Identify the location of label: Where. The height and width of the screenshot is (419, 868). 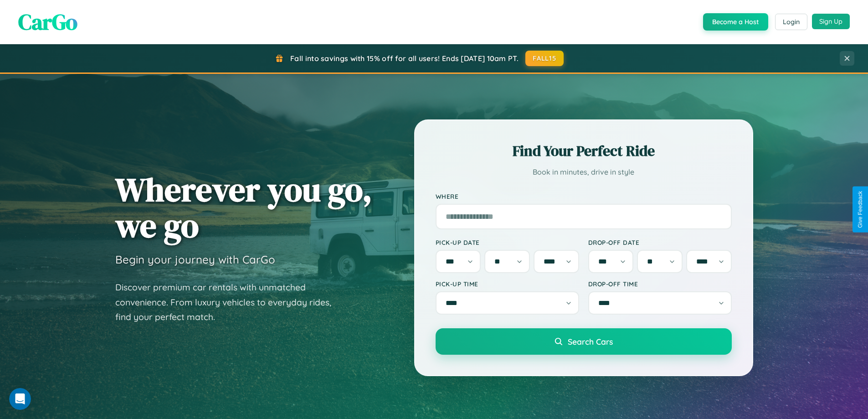
(584, 196).